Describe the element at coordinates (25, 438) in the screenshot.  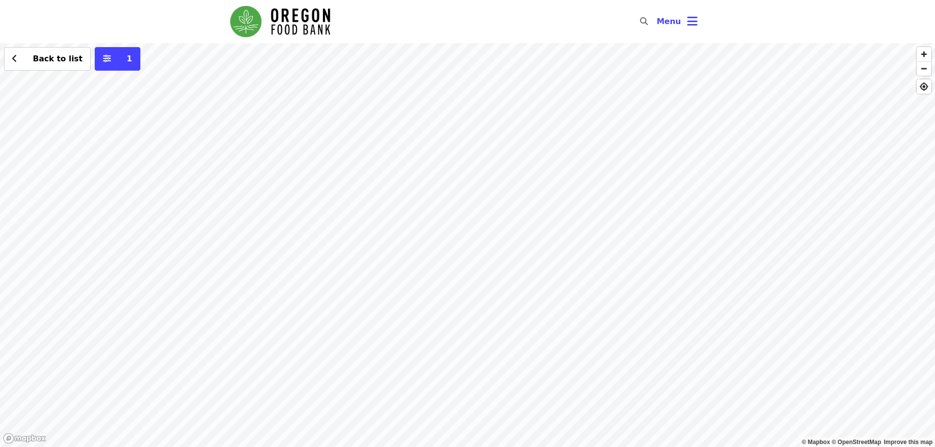
I see `a: Mapbox logo` at that location.